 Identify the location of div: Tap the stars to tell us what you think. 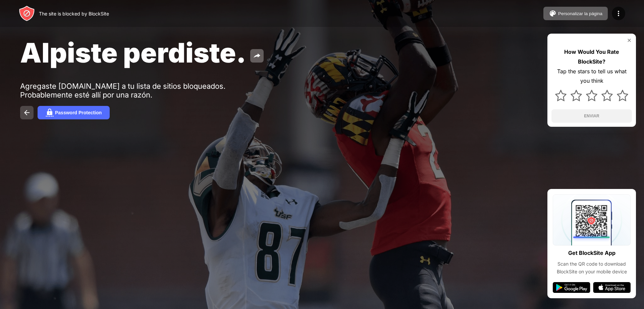
(592, 76).